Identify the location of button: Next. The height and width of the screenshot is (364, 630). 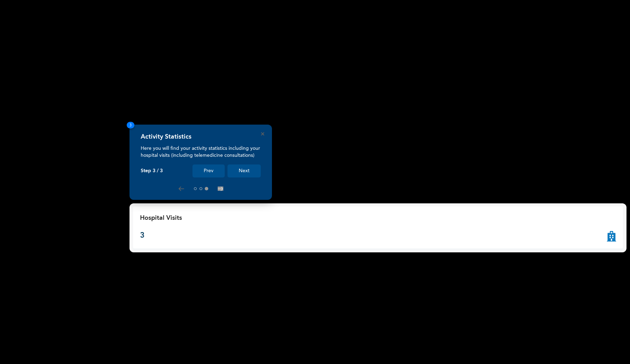
(244, 171).